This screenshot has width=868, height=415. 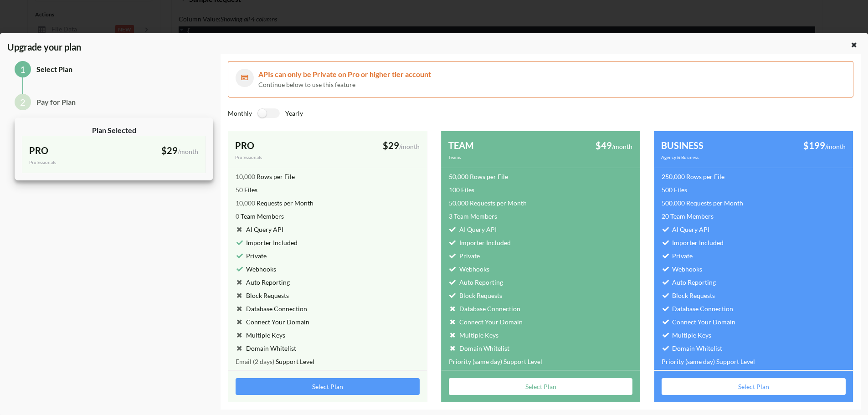 What do you see at coordinates (707, 145) in the screenshot?
I see `div: BUSINESS` at bounding box center [707, 145].